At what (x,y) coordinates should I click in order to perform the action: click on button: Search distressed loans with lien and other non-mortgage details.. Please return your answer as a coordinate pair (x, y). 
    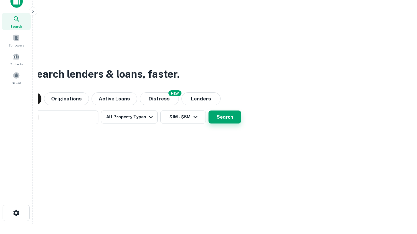
    Looking at the image, I should click on (159, 99).